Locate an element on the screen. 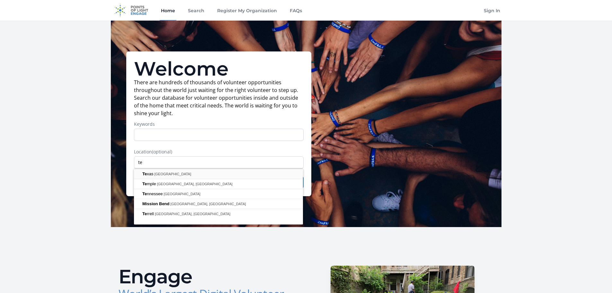  span: rrell is located at coordinates (148, 213).